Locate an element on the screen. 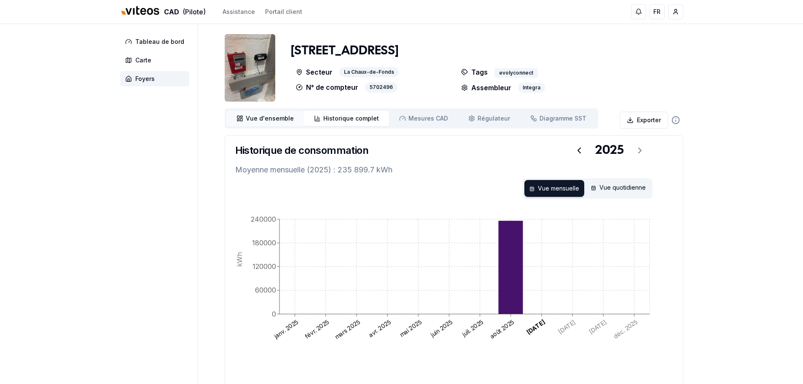 The image size is (803, 384). a: Diagramme SST is located at coordinates (558, 118).